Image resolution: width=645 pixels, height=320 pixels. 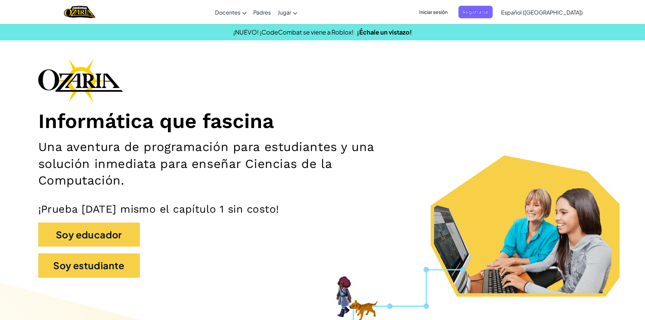 I want to click on a: Jugar, so click(x=287, y=12).